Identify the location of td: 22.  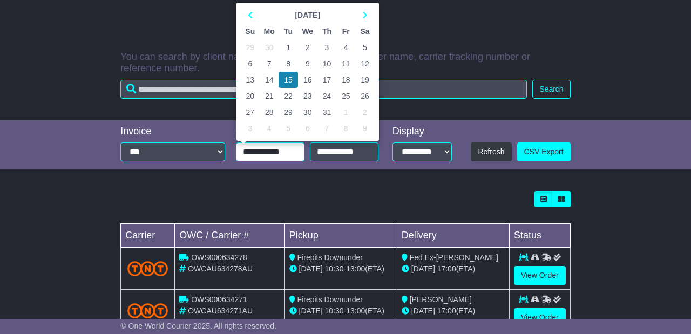
(288, 96).